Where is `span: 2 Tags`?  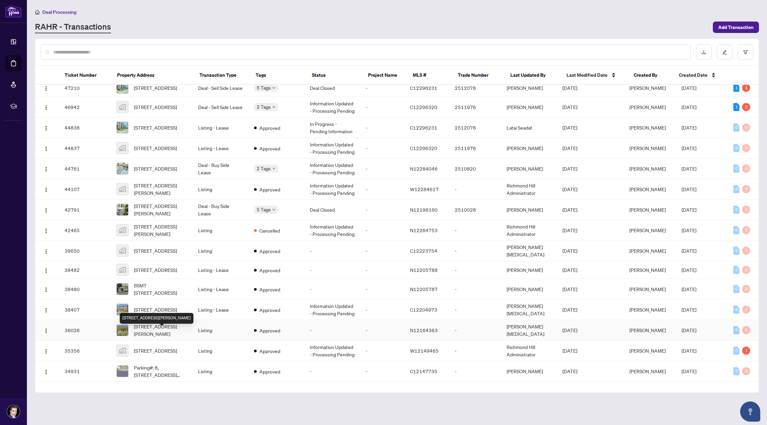 span: 2 Tags is located at coordinates (264, 168).